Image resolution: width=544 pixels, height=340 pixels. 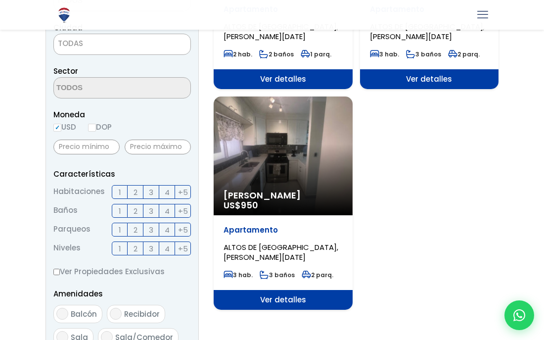 What do you see at coordinates (249, 205) in the screenshot?
I see `span: 950` at bounding box center [249, 205].